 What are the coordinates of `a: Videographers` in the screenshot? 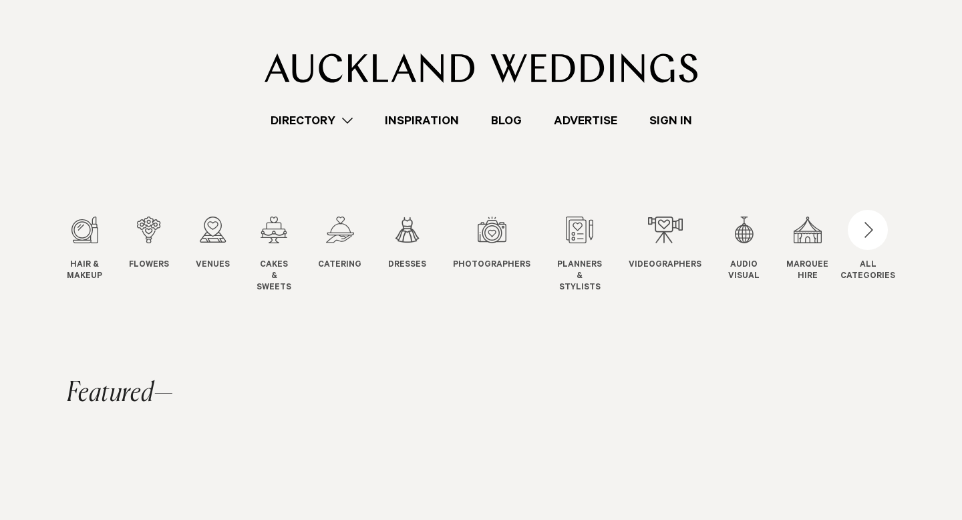 It's located at (664, 244).